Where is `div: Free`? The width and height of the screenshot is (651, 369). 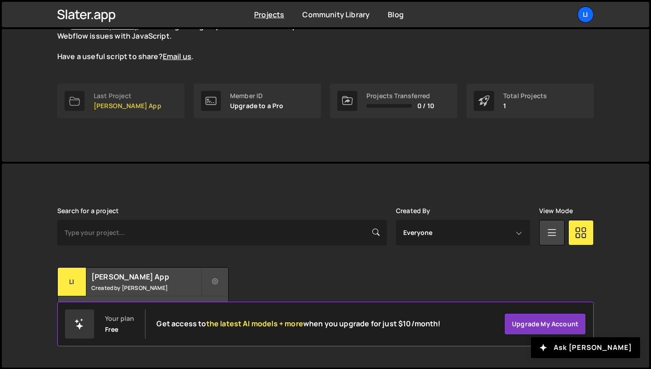 div: Free is located at coordinates (112, 330).